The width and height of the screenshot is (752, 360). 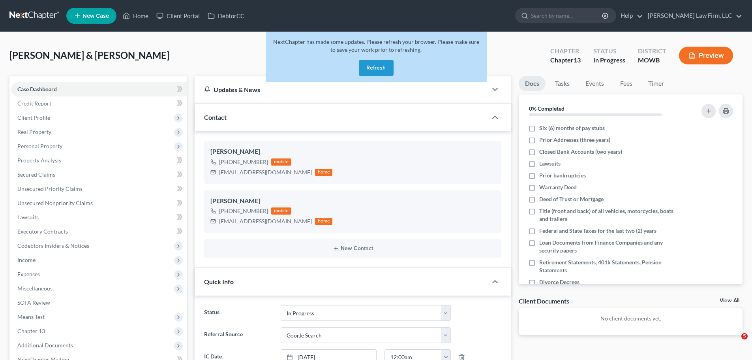 What do you see at coordinates (37, 89) in the screenshot?
I see `span: Case Dashboard` at bounding box center [37, 89].